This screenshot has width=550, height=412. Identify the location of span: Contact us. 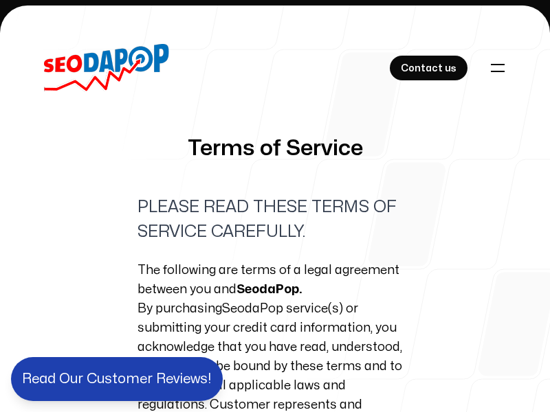
(428, 69).